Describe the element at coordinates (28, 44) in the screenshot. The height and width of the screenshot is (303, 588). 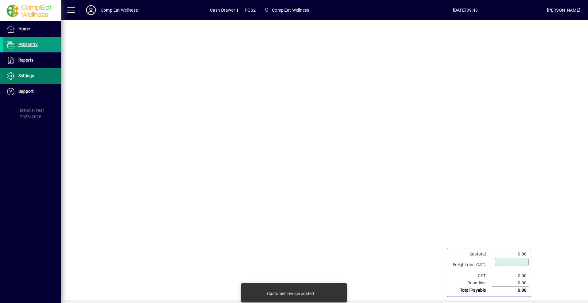
I see `span: POS Entry` at that location.